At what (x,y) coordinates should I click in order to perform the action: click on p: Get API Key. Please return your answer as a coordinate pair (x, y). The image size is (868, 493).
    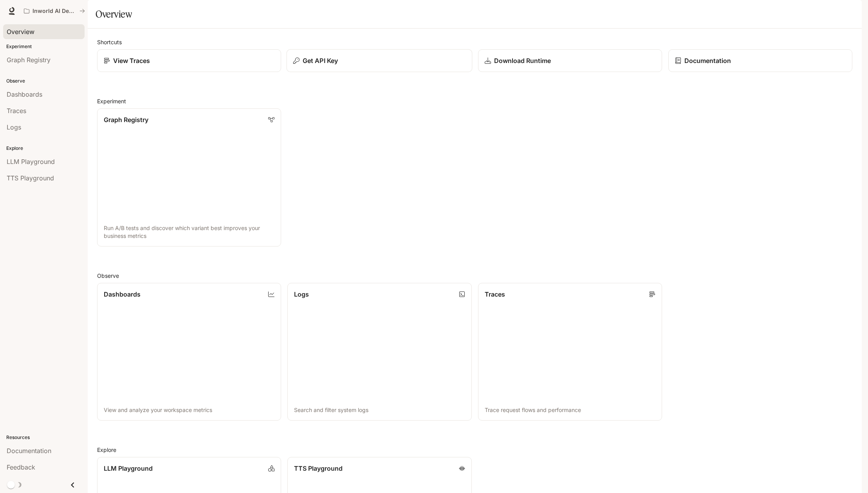
    Looking at the image, I should click on (320, 61).